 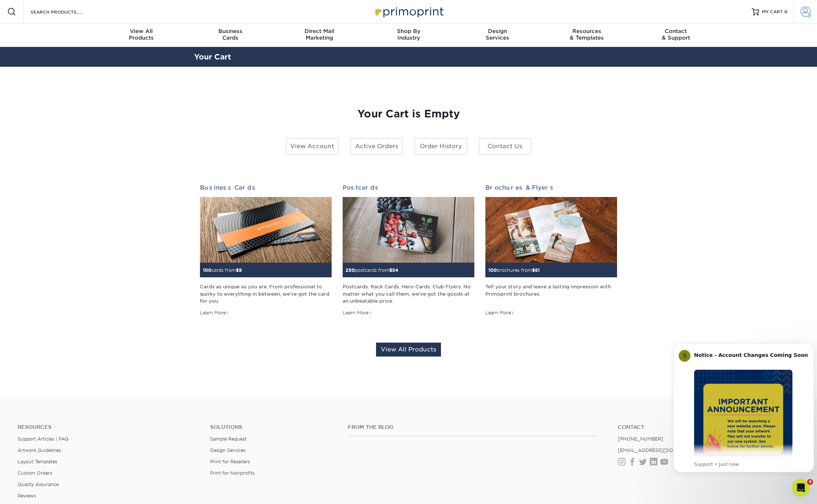 What do you see at coordinates (408, 230) in the screenshot?
I see `img: Postcards` at bounding box center [408, 230].